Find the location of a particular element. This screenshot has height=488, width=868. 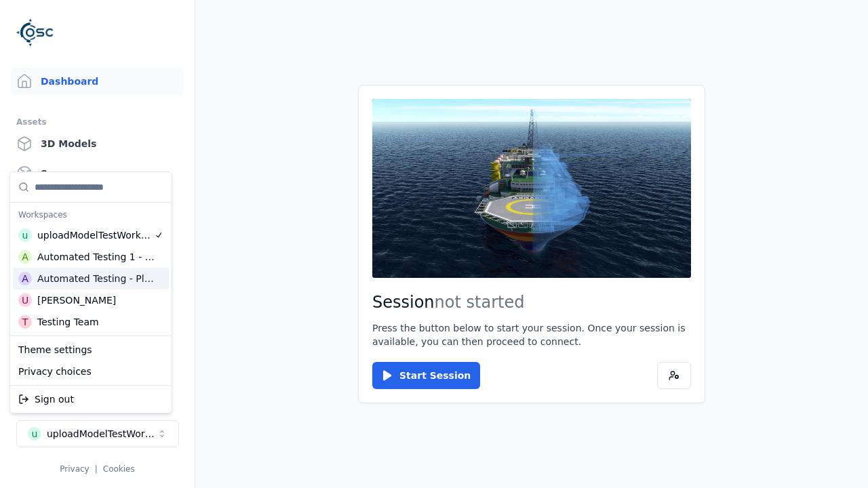

div: Privacy choices is located at coordinates (91, 372).